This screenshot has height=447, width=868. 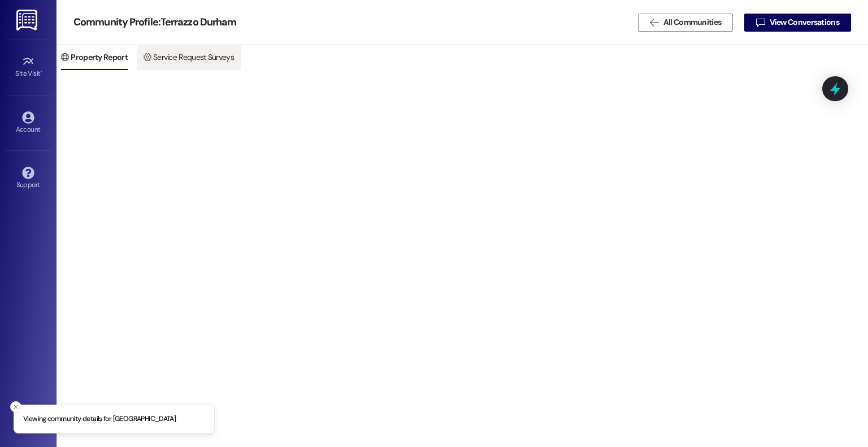 I want to click on span: Property Report, so click(x=99, y=57).